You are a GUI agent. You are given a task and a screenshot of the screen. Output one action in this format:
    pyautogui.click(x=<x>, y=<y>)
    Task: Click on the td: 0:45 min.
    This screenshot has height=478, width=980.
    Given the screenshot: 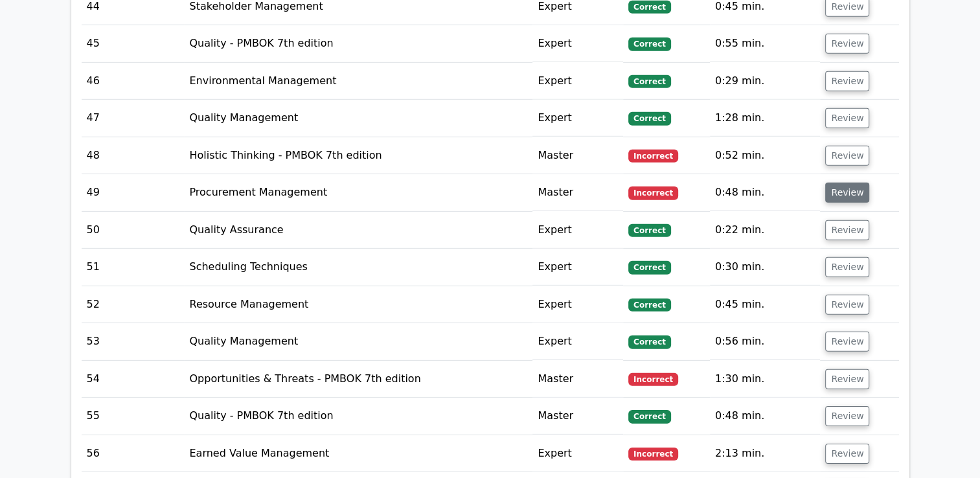 What is the action you would take?
    pyautogui.click(x=765, y=304)
    